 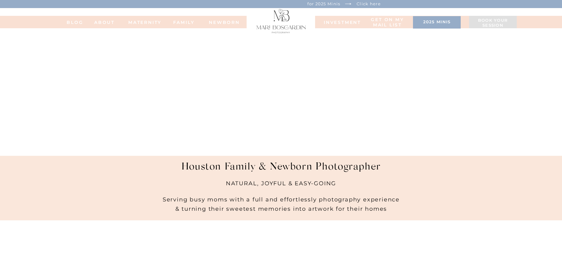 I want to click on a: FAMILy, so click(x=184, y=22).